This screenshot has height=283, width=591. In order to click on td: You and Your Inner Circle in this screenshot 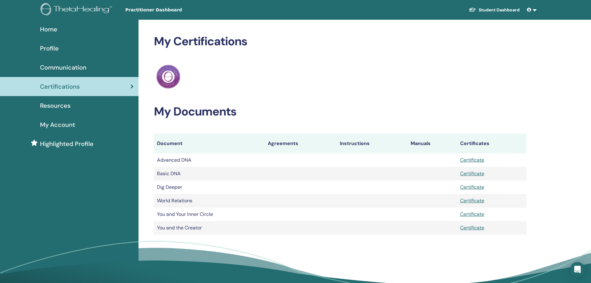, I will do `click(209, 214)`.